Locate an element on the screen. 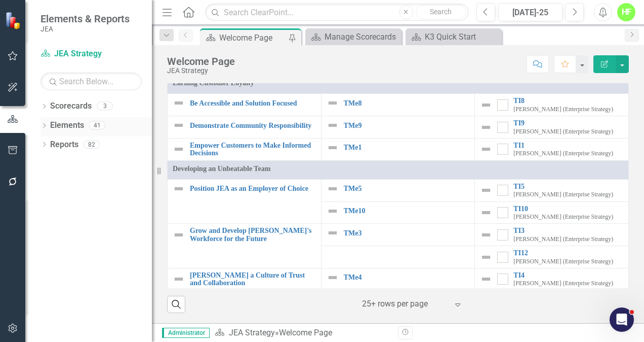  div: 82 is located at coordinates (92, 144).